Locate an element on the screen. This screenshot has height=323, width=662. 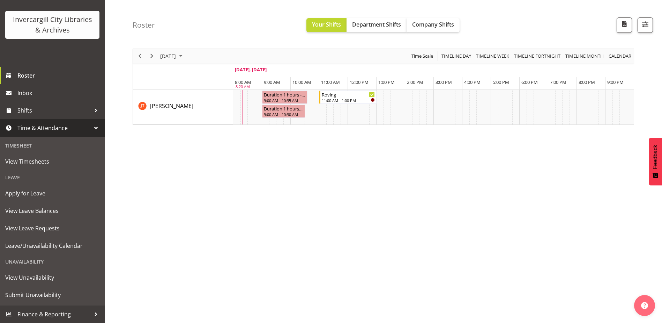
div: 8:20 AM is located at coordinates (243, 87).